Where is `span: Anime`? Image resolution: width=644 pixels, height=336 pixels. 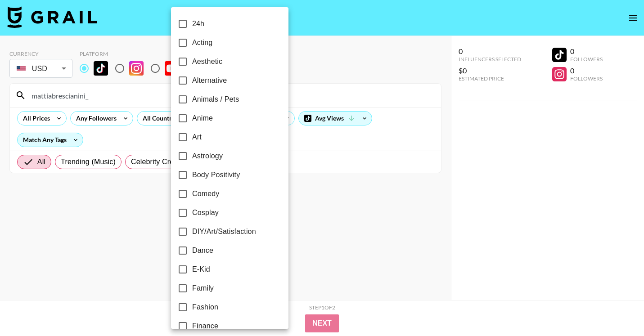
span: Anime is located at coordinates (203, 118).